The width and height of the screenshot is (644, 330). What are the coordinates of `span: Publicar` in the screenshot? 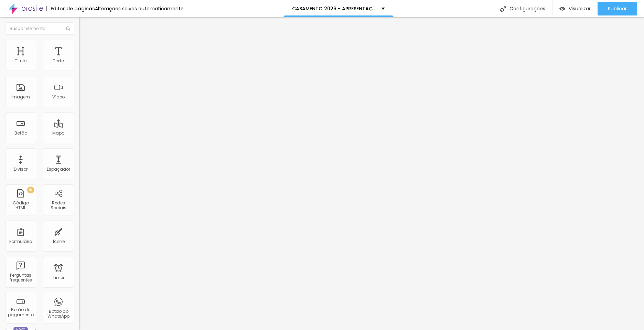 It's located at (617, 9).